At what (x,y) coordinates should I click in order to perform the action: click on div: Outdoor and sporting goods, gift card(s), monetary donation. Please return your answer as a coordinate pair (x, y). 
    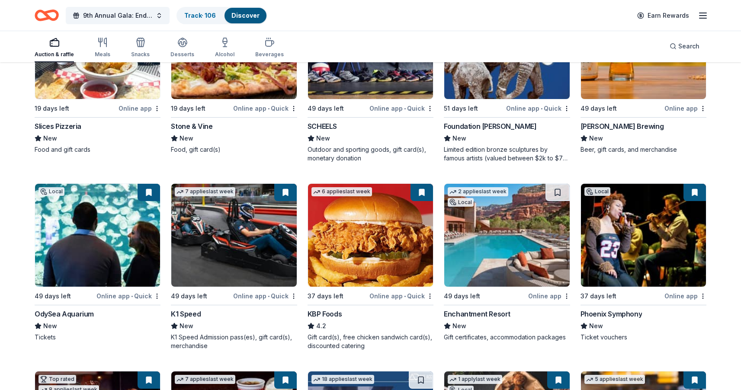
    Looking at the image, I should click on (370, 154).